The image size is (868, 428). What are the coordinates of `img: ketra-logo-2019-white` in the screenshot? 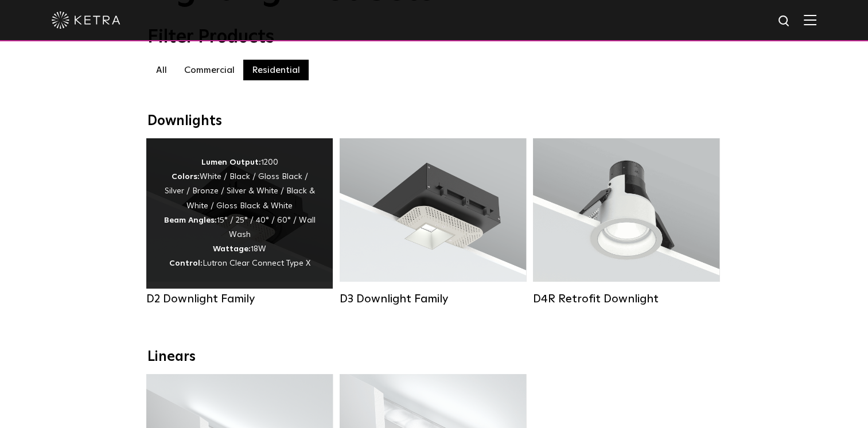 It's located at (86, 20).